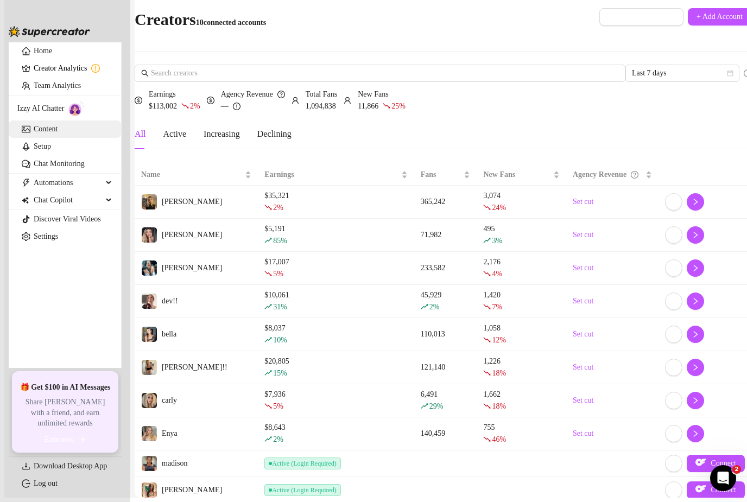  What do you see at coordinates (280, 307) in the screenshot?
I see `span: 31 %` at bounding box center [280, 307].